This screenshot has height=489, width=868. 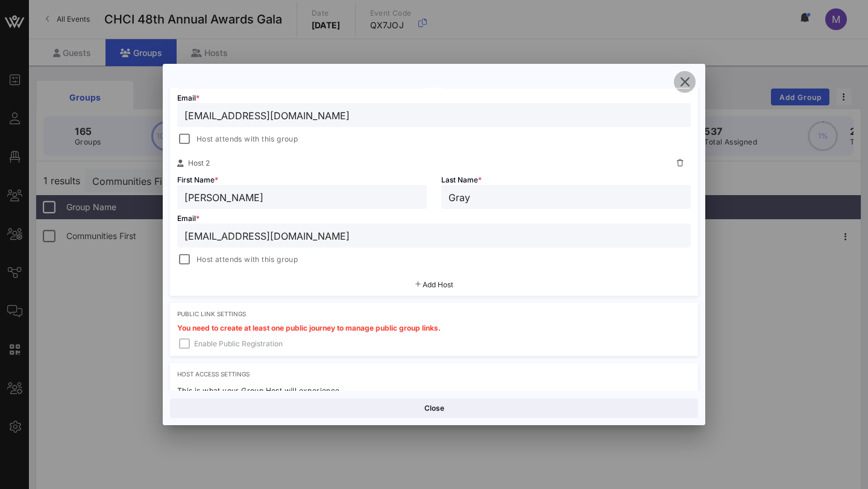 I want to click on span: Host 2, so click(x=199, y=162).